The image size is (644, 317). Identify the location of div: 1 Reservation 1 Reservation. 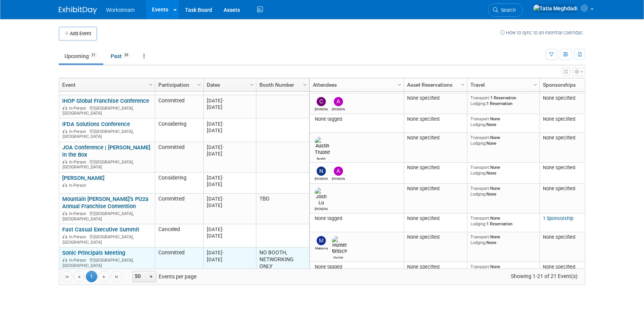
(504, 100).